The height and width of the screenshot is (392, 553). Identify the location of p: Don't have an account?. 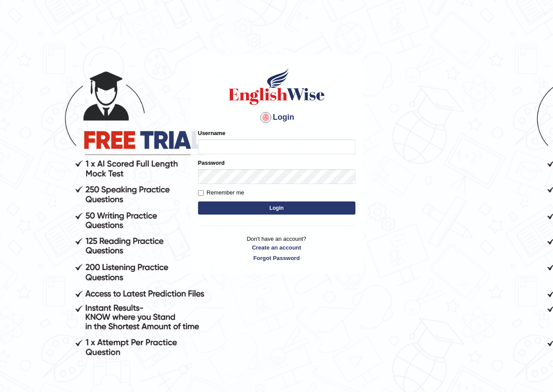
(276, 248).